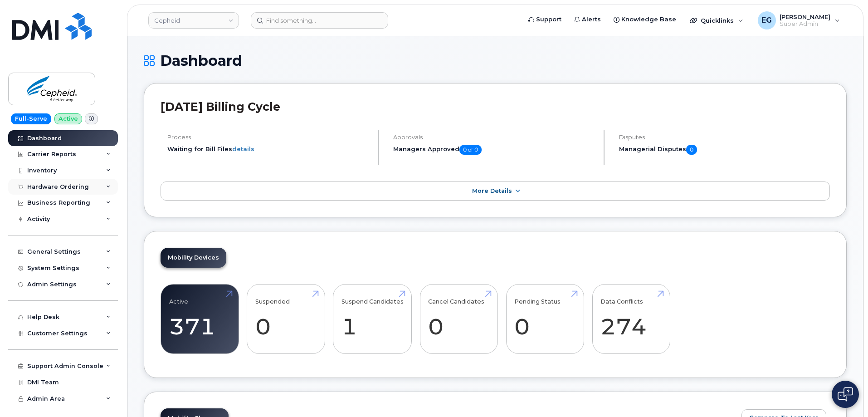 Image resolution: width=868 pixels, height=417 pixels. What do you see at coordinates (285, 319) in the screenshot?
I see `a: Suspended 0` at bounding box center [285, 319].